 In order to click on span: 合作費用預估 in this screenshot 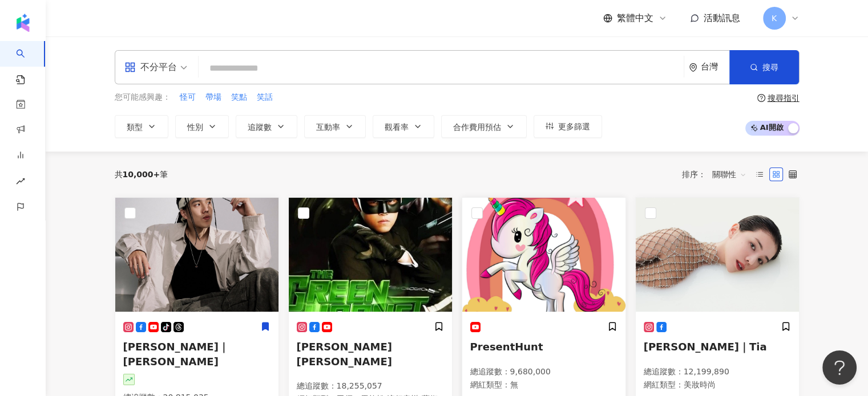, I will do `click(477, 127)`.